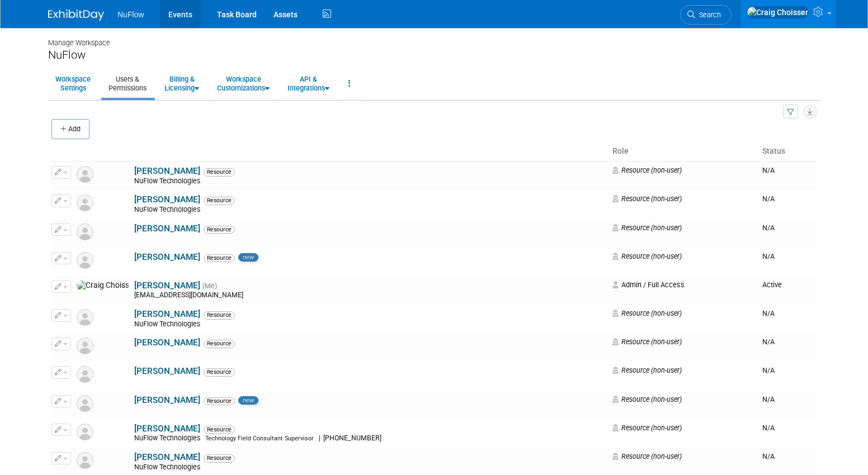 This screenshot has width=868, height=475. I want to click on th: Status, so click(787, 151).